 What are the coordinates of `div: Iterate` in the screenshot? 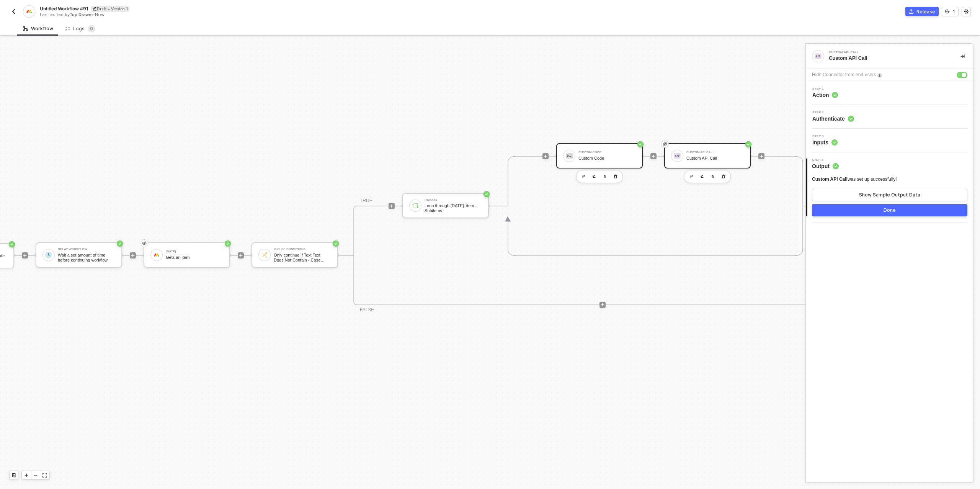 It's located at (453, 200).